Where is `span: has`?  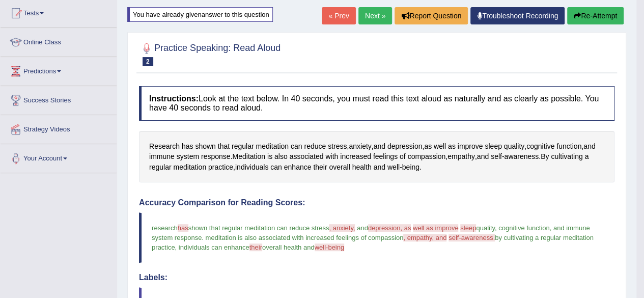 span: has is located at coordinates (183, 228).